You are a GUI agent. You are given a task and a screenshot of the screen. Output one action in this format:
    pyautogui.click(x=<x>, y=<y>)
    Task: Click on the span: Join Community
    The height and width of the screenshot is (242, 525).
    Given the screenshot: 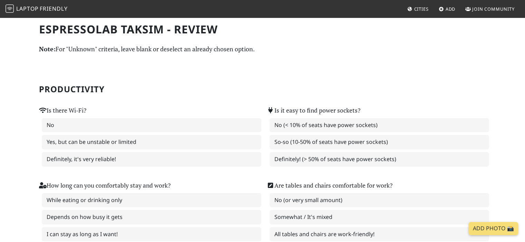 What is the action you would take?
    pyautogui.click(x=493, y=9)
    